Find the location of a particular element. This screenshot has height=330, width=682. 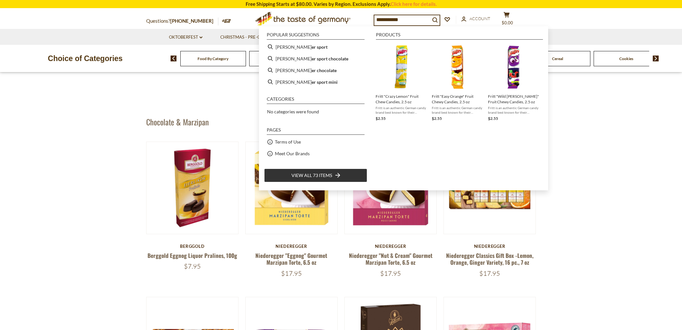

li: Categories is located at coordinates (316, 100).